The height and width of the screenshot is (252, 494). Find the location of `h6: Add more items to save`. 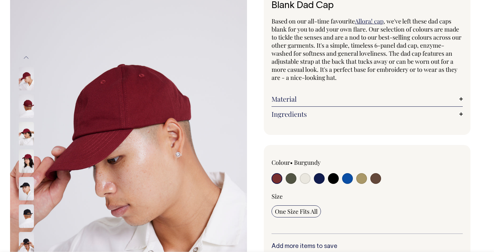

h6: Add more items to save is located at coordinates (367, 247).